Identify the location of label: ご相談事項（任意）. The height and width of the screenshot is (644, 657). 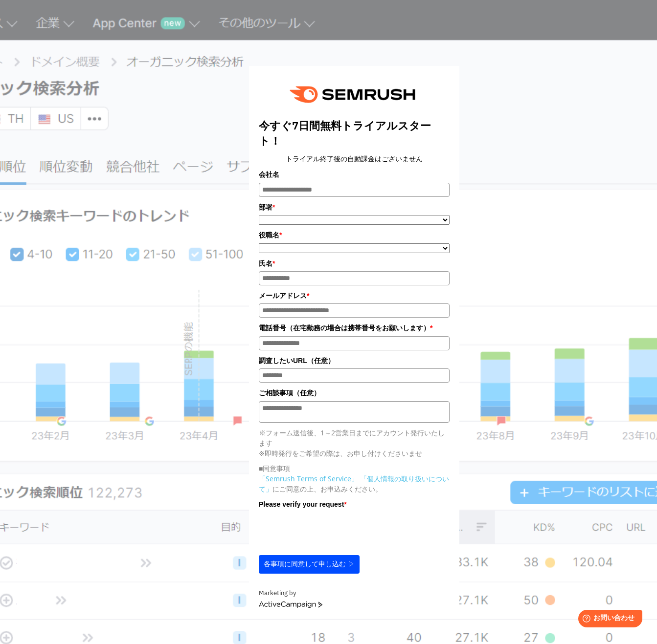
(354, 393).